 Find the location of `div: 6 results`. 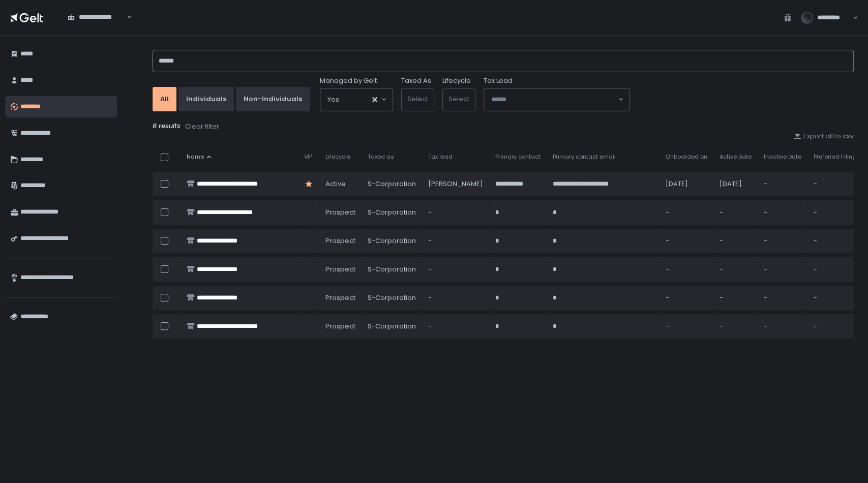

div: 6 results is located at coordinates (503, 127).